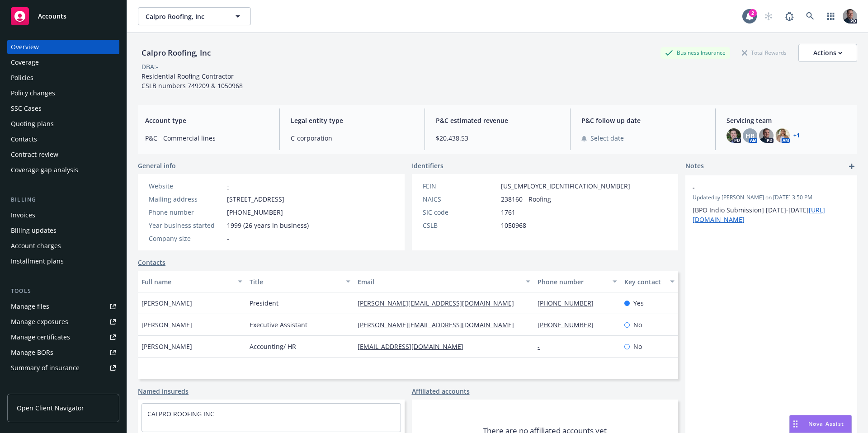 Image resolution: width=868 pixels, height=433 pixels. What do you see at coordinates (526, 199) in the screenshot?
I see `span: 238160 - Roofing` at bounding box center [526, 199].